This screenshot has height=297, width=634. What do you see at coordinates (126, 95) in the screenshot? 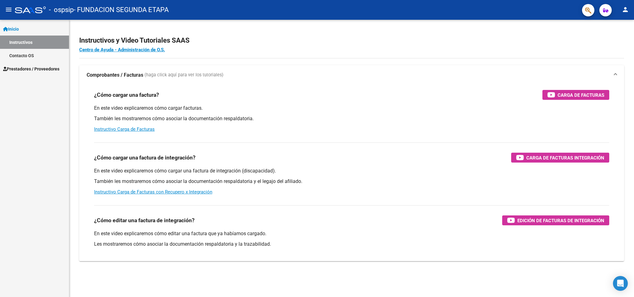
I see `h3: ¿Cómo cargar una factura?` at bounding box center [126, 95].